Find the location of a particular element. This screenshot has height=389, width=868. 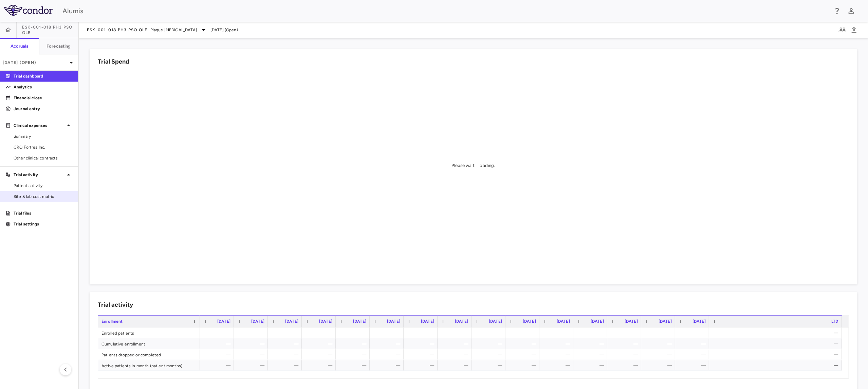

span: Enrollment is located at coordinates (112, 321).